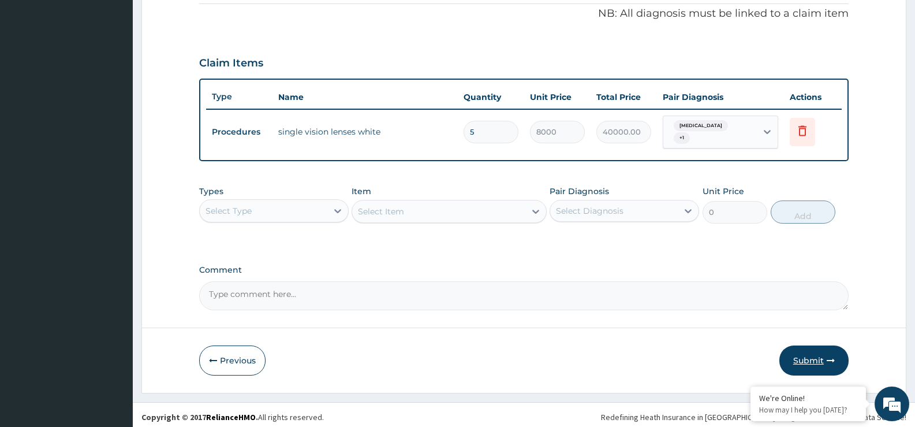  I want to click on th: Quantity, so click(491, 97).